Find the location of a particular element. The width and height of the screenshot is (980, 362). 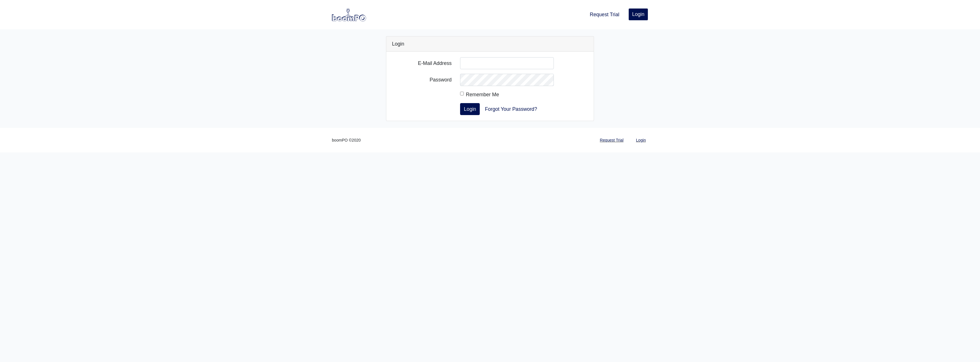

label: Remember Me is located at coordinates (482, 95).